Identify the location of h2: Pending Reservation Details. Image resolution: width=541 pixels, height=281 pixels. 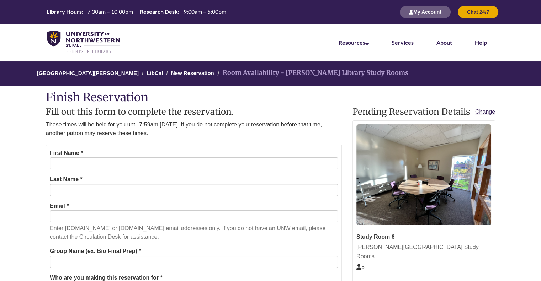
(423, 112).